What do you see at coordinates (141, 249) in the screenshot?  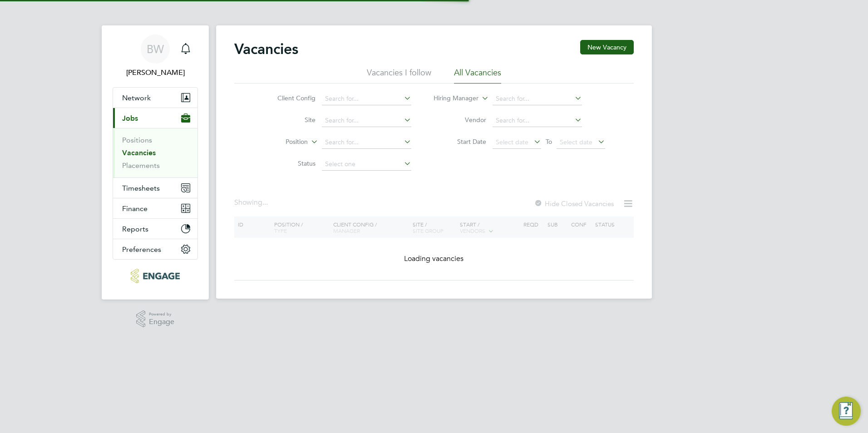 I see `span: Preferences` at bounding box center [141, 249].